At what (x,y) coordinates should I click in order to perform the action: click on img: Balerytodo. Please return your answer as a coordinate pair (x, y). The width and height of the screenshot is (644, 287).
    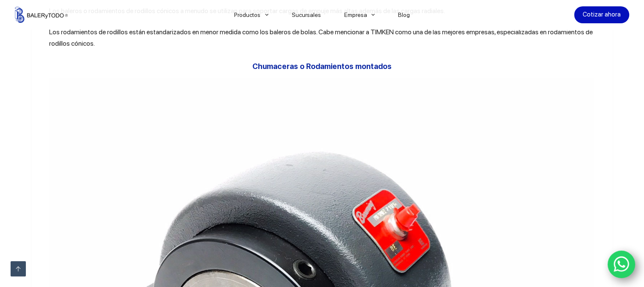
    Looking at the image, I should click on (41, 15).